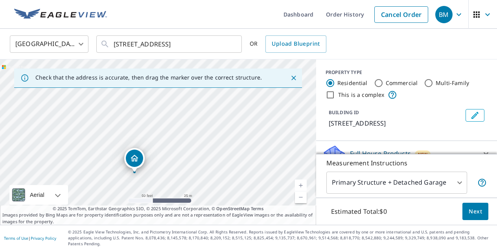 The height and width of the screenshot is (250, 497). Describe the element at coordinates (170, 44) in the screenshot. I see `input: Search by address or latitude-longitude` at that location.